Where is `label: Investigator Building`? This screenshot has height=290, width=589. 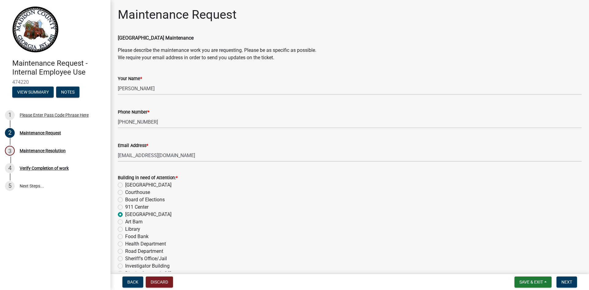 label: Investigator Building is located at coordinates (147, 266).